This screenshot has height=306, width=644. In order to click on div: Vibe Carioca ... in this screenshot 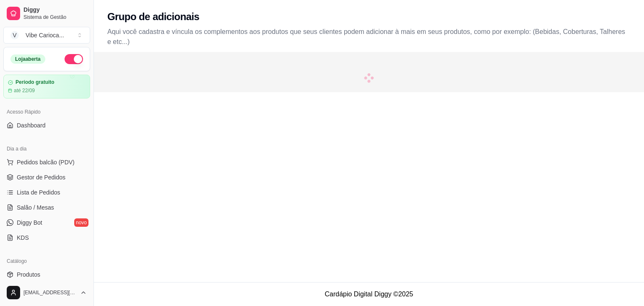, I will do `click(45, 35)`.